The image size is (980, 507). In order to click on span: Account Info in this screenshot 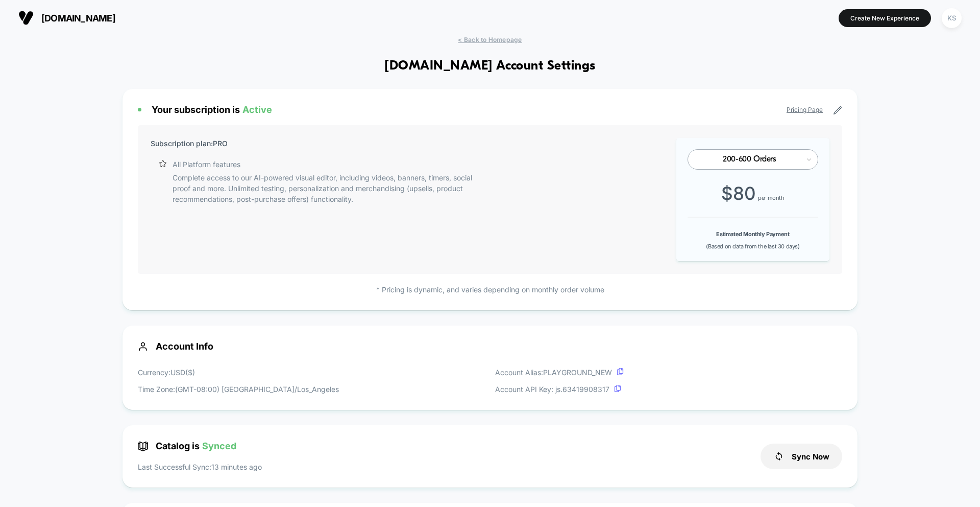, I will do `click(490, 346)`.